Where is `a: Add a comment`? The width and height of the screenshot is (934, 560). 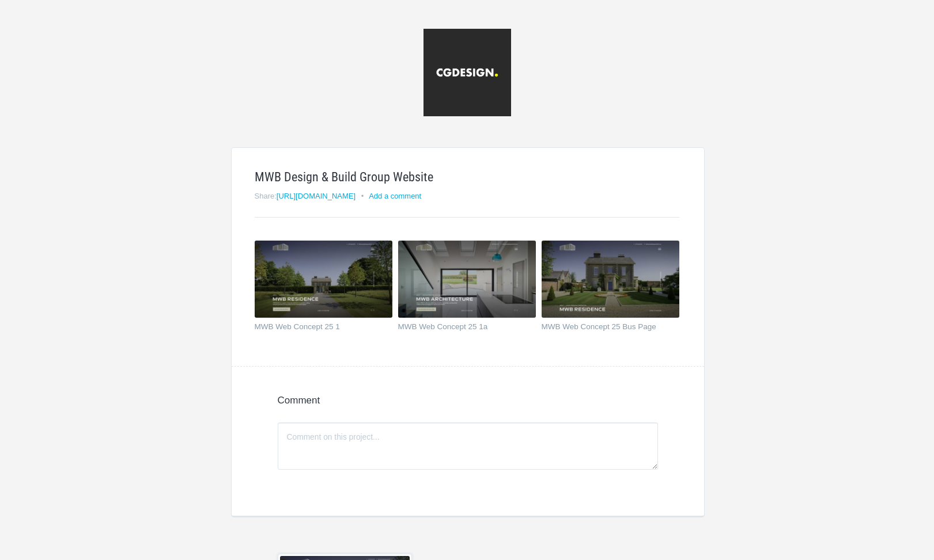 a: Add a comment is located at coordinates (394, 196).